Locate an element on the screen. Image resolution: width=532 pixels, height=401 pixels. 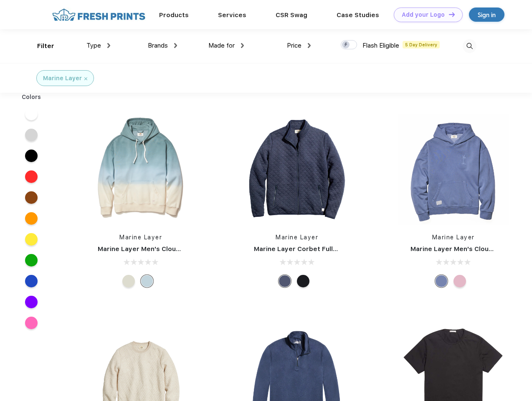
span: 5 Day Delivery is located at coordinates (421, 45).